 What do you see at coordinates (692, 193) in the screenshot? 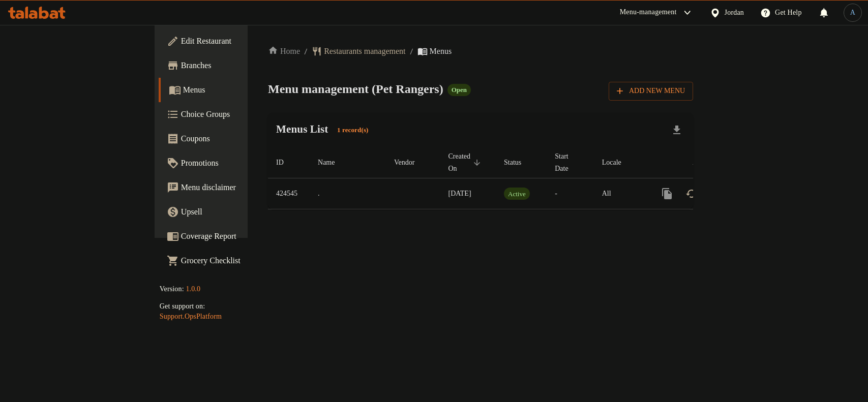
I see `button: Change Status` at bounding box center [692, 193].